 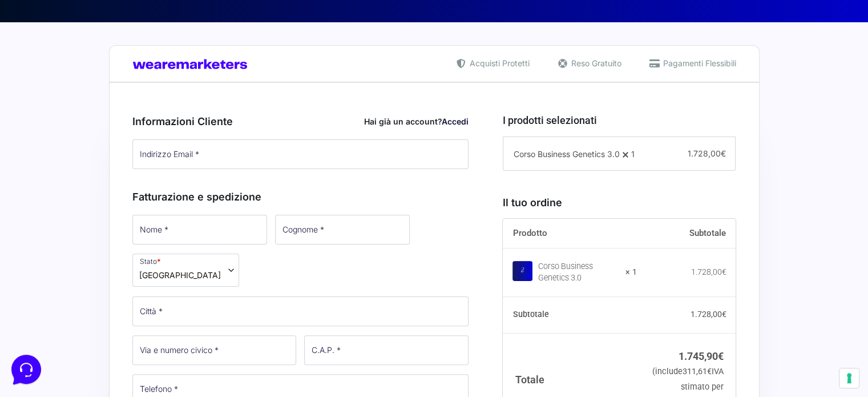 I want to click on p: Aiuto, so click(x=183, y=312).